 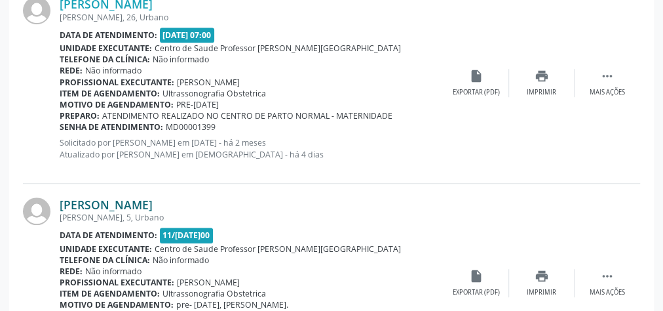 I want to click on span: ATENDIMENTO REALIZADO NO CENTRO DE PARTO NORMAL - MATERNIDADE, so click(x=247, y=115).